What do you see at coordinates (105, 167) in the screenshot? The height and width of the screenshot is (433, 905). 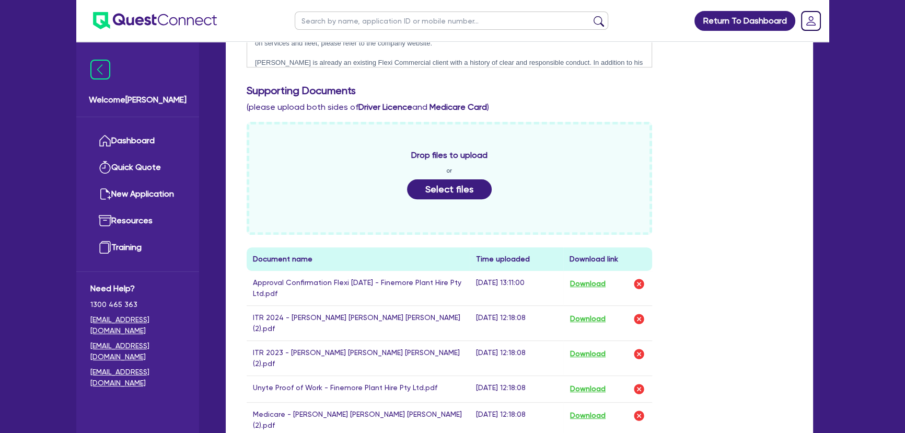 I see `img: quick-quote` at bounding box center [105, 167].